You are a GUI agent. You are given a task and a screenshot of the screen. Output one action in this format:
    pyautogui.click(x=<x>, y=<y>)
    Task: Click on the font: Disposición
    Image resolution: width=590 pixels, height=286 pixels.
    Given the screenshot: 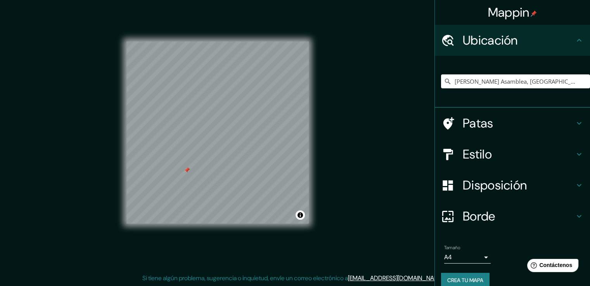 What is the action you would take?
    pyautogui.click(x=495, y=185)
    